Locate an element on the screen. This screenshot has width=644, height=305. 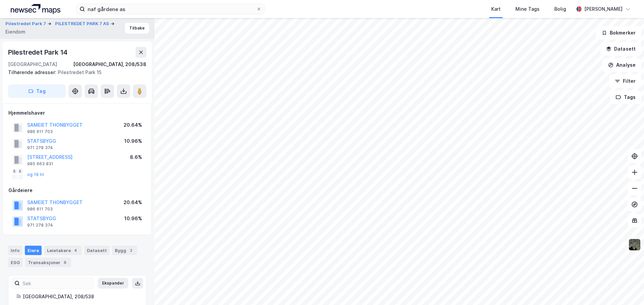
div: Leietakere is located at coordinates (63, 251).